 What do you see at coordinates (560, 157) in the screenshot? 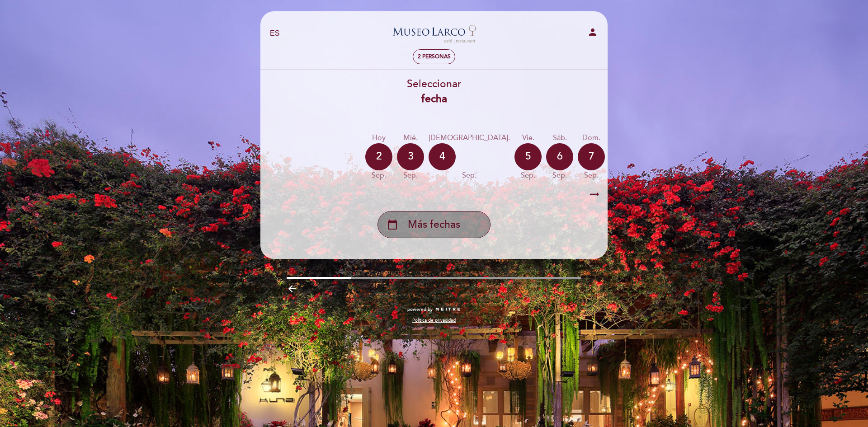
I see `div: 6` at bounding box center [560, 157].